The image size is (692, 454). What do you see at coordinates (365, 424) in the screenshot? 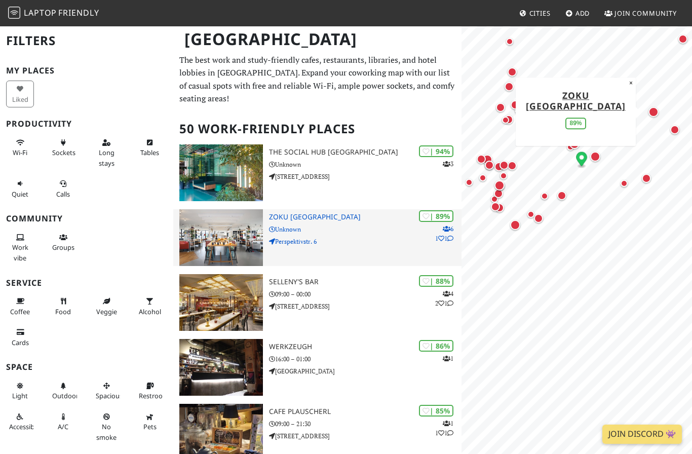
I see `p: 09:00 – 21:30` at bounding box center [365, 424].